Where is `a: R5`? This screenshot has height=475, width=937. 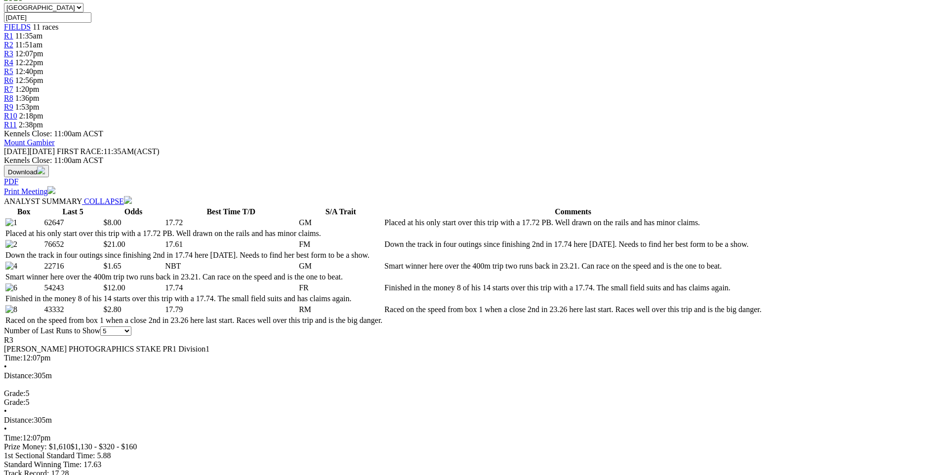
a: R5 is located at coordinates (8, 71).